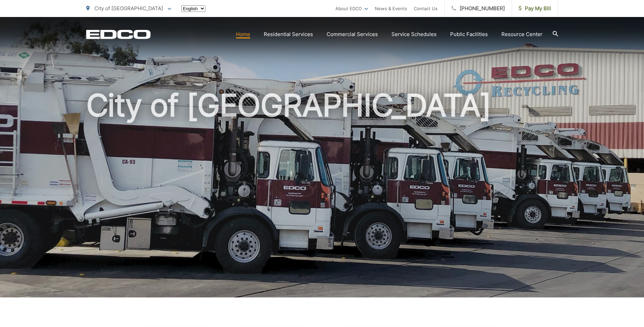 Image resolution: width=644 pixels, height=327 pixels. Describe the element at coordinates (352, 8) in the screenshot. I see `a: About EDCO` at that location.